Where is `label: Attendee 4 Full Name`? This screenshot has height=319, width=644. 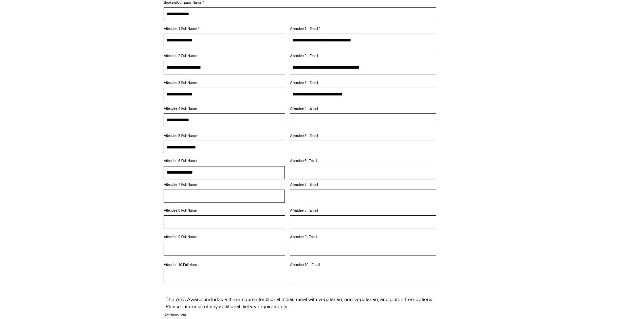 label: Attendee 4 Full Name is located at coordinates (224, 109).